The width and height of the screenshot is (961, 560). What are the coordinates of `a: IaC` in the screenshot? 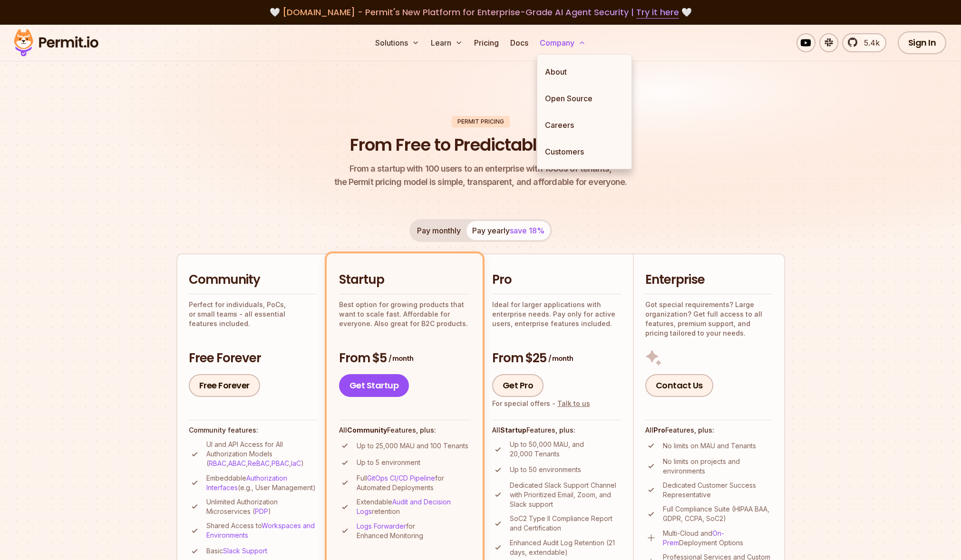 It's located at (296, 463).